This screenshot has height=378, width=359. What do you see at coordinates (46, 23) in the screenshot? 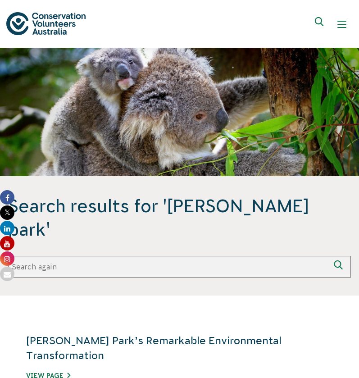
I see `img: logo.svg` at bounding box center [46, 23].